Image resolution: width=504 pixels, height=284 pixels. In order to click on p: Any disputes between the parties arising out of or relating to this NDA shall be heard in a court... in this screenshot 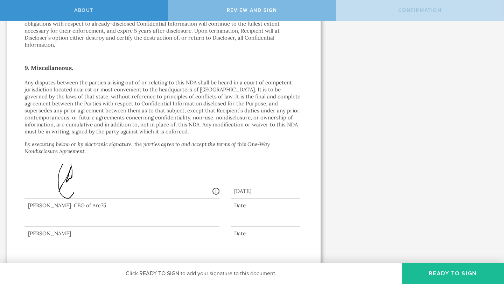, I will do `click(164, 107)`.